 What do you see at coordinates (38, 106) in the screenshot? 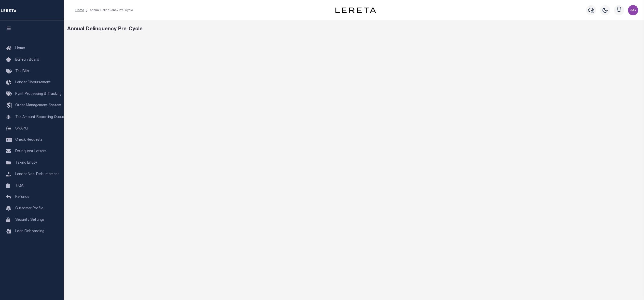
I see `span: Order Management System` at bounding box center [38, 106].